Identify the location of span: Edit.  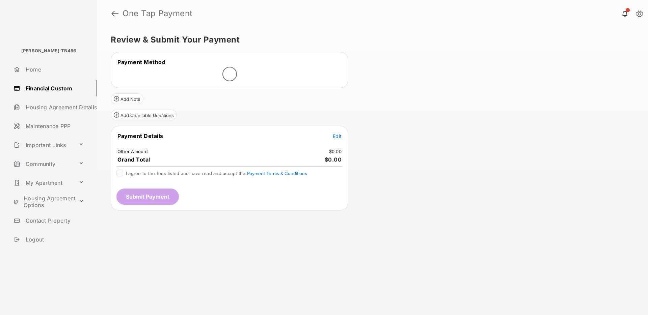
(337, 136).